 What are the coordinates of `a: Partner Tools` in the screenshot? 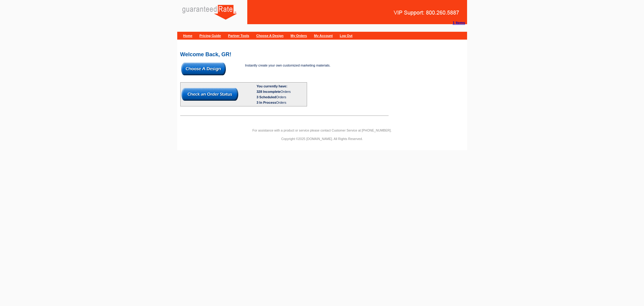 It's located at (238, 35).